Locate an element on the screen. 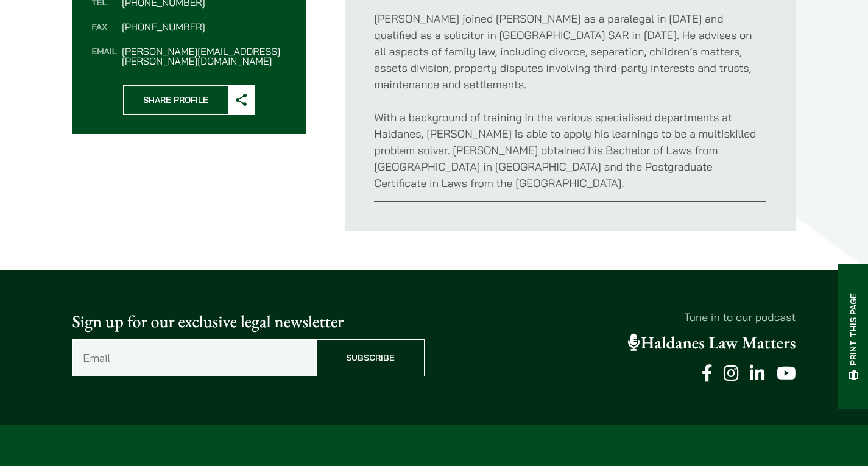  dt: Email is located at coordinates (104, 56).